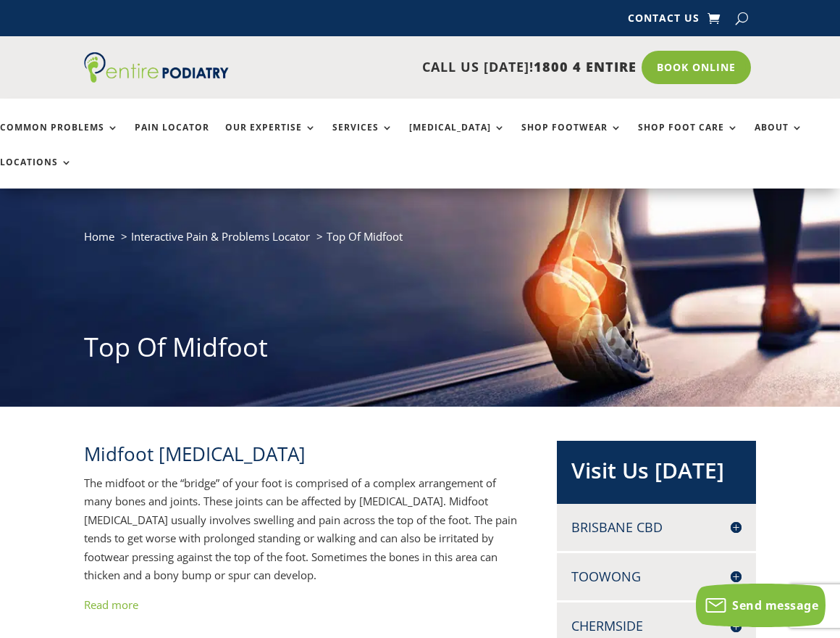 The width and height of the screenshot is (840, 638). Describe the element at coordinates (663, 21) in the screenshot. I see `a: Contact Us` at that location.